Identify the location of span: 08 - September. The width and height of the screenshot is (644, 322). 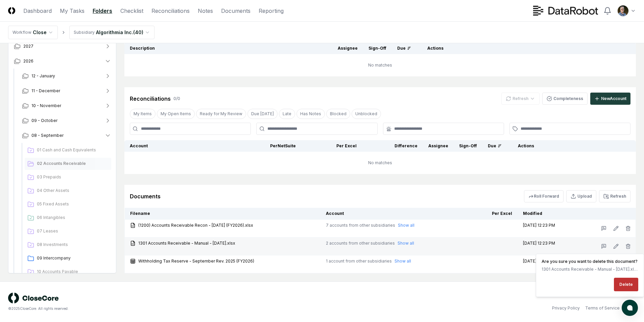
(47, 135).